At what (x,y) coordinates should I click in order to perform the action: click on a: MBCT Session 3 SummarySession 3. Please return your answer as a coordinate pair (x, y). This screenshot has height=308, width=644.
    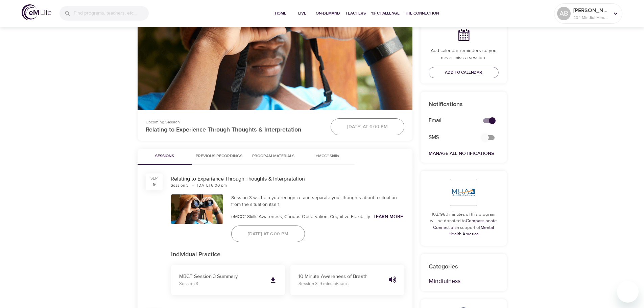
    Looking at the image, I should click on (228, 280).